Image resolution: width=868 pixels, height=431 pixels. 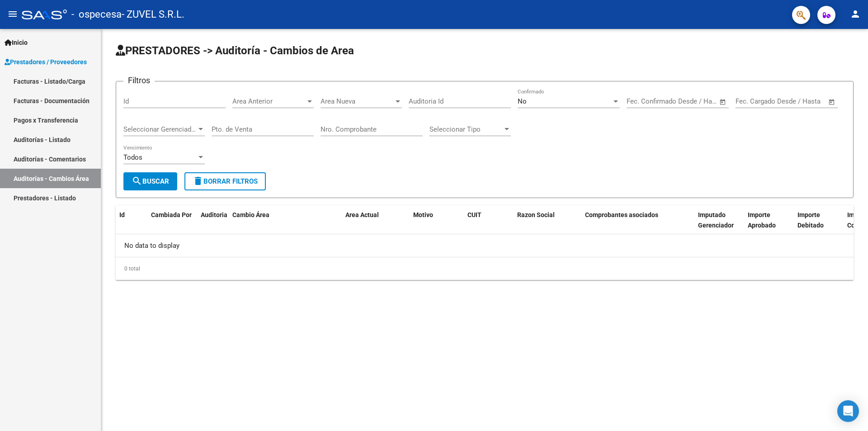 I want to click on mat-icon: search, so click(x=137, y=181).